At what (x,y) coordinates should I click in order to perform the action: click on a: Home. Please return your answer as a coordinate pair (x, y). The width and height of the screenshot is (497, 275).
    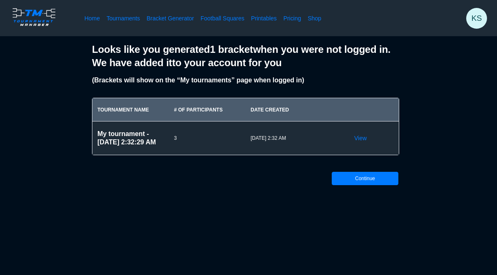
    Looking at the image, I should click on (92, 18).